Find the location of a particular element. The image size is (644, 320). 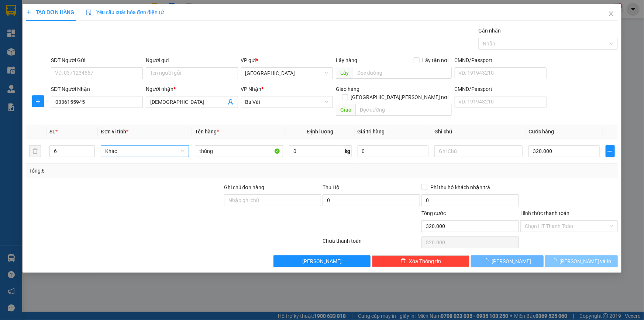

span: Lấy is located at coordinates (344, 73).